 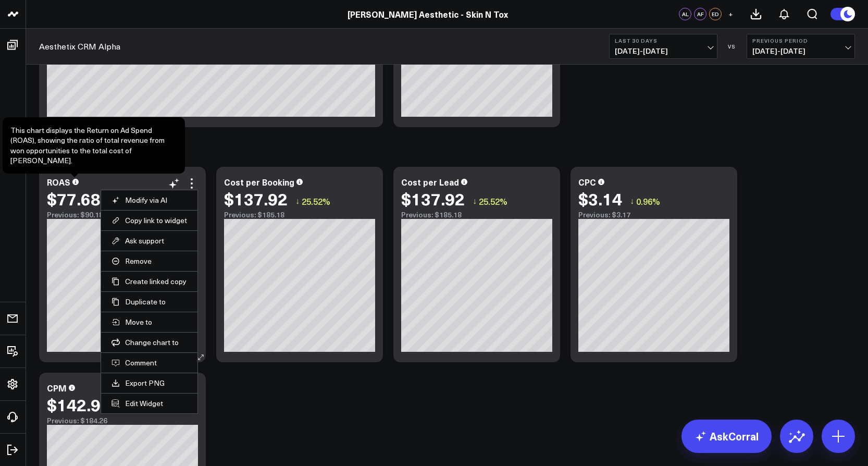 What do you see at coordinates (149, 322) in the screenshot?
I see `button: Move to` at bounding box center [149, 322].